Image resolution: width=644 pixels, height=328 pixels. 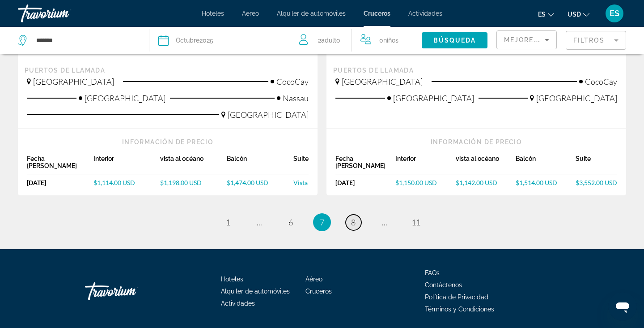 What do you see at coordinates (432, 273) in the screenshot?
I see `span: FAQs` at bounding box center [432, 273].